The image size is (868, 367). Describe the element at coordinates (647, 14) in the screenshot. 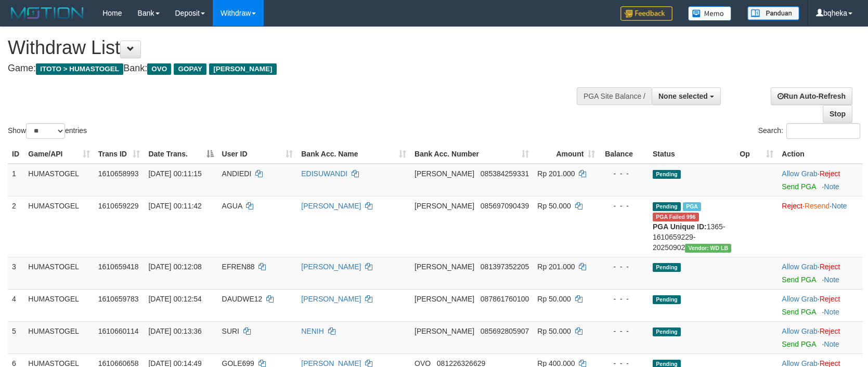

I see `img: Feedback.jpg` at that location.